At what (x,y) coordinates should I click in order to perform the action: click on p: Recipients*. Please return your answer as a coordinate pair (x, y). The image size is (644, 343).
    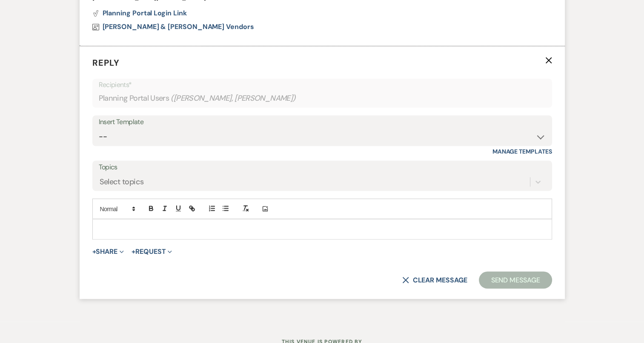
    Looking at the image, I should click on (322, 85).